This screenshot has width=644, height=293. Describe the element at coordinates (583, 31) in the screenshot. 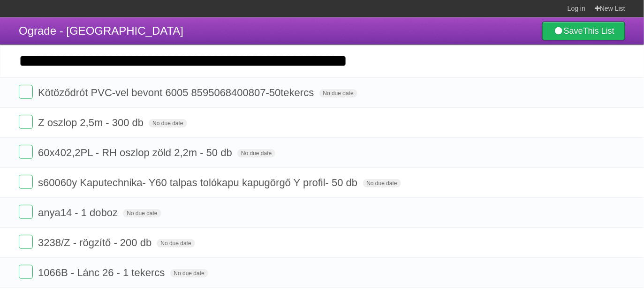

I see `a: SaveThis List` at that location.